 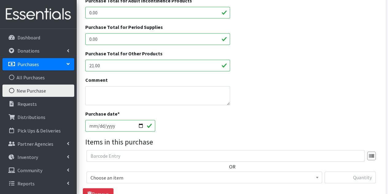 What do you see at coordinates (103, 114) in the screenshot?
I see `label: Purchase date` at bounding box center [103, 114].